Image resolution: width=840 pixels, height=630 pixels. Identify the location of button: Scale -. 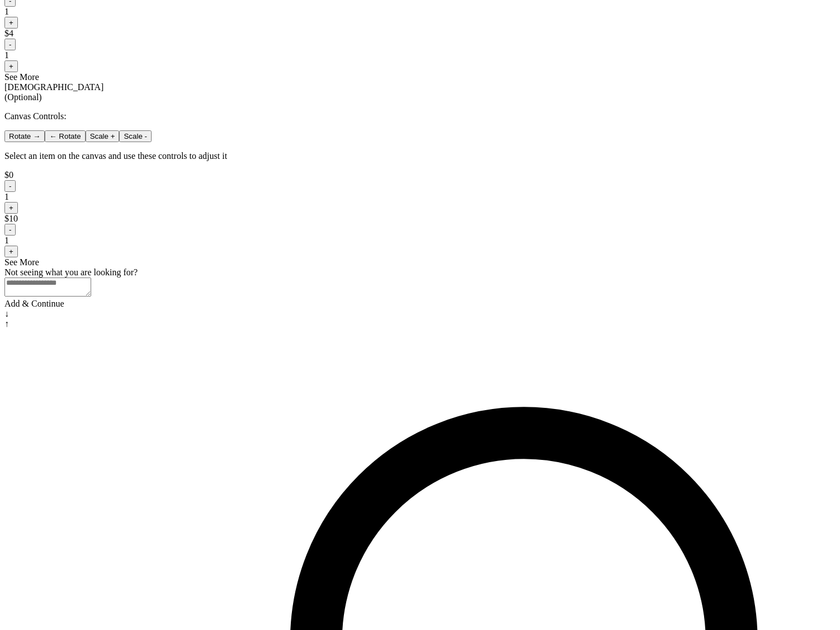
(135, 136).